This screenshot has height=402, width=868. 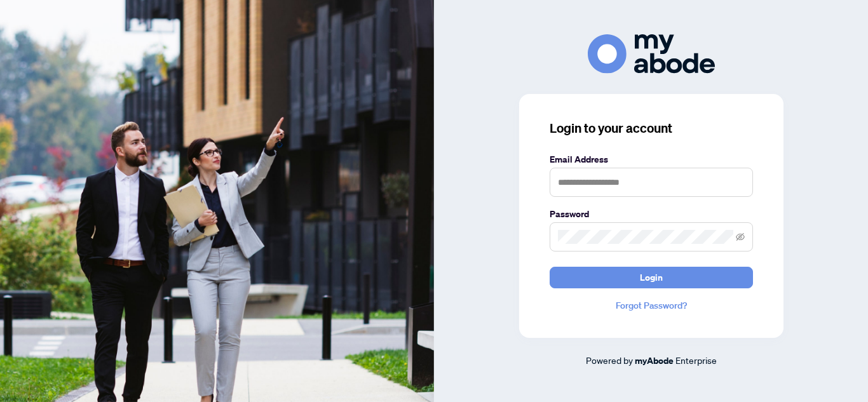 I want to click on span: eye-invisible, so click(x=740, y=237).